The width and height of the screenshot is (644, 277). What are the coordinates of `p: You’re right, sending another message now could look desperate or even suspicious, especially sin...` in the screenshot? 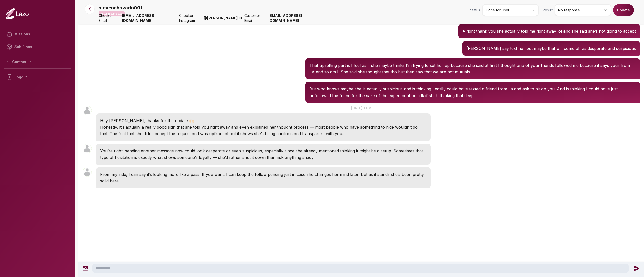 It's located at (263, 154).